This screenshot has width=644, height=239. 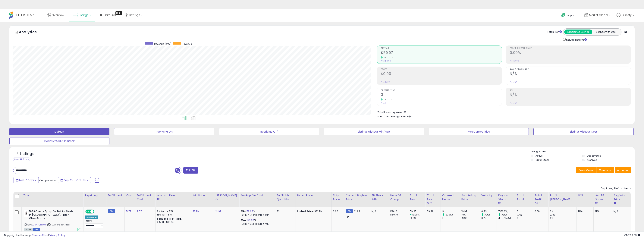 What do you see at coordinates (118, 13) in the screenshot?
I see `div: Tooltip anchor` at bounding box center [118, 13].